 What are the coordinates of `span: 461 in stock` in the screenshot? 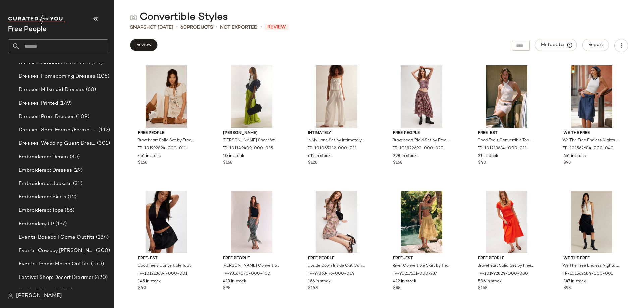 It's located at (149, 156).